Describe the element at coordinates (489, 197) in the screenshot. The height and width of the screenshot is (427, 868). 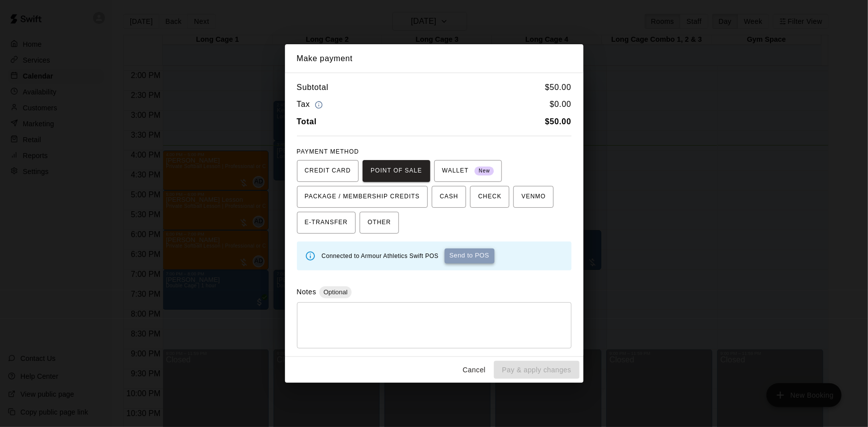
I see `button: CHECK` at that location.